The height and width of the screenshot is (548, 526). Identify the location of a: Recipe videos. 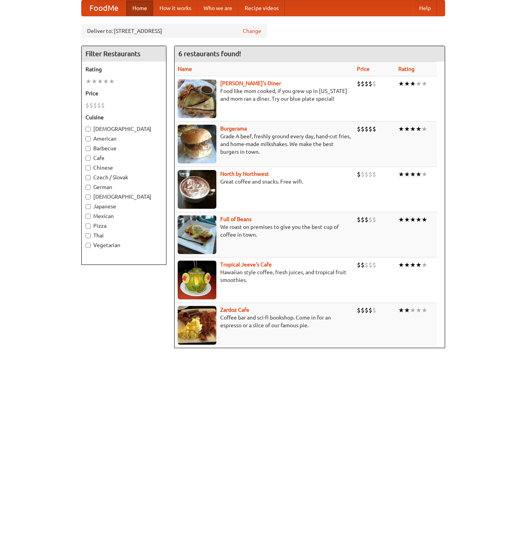
(262, 8).